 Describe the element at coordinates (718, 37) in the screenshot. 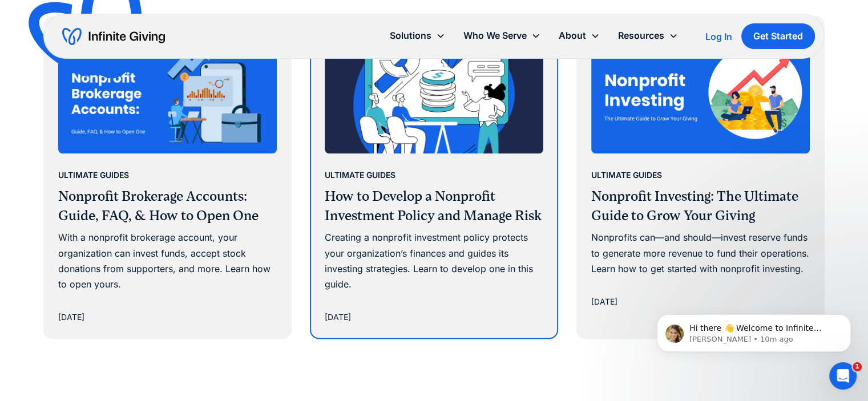

I see `a: Log In` at that location.